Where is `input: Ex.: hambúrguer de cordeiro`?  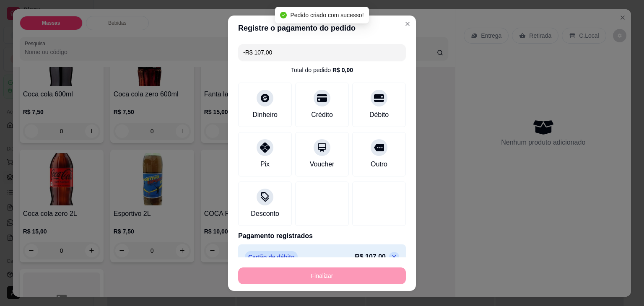
input: Ex.: hambúrguer de cordeiro is located at coordinates (322, 53).